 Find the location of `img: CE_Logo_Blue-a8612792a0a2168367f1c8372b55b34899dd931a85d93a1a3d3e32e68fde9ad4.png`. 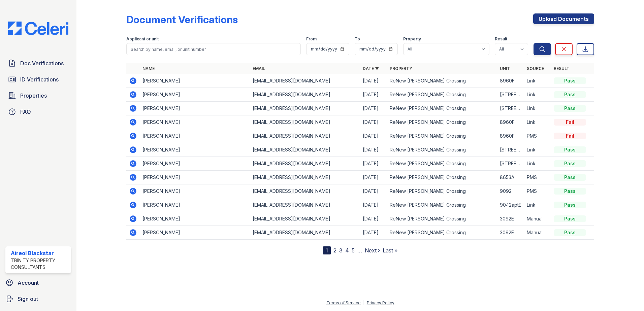

img: CE_Logo_Blue-a8612792a0a2168367f1c8372b55b34899dd931a85d93a1a3d3e32e68fde9ad4.png is located at coordinates (38, 28).